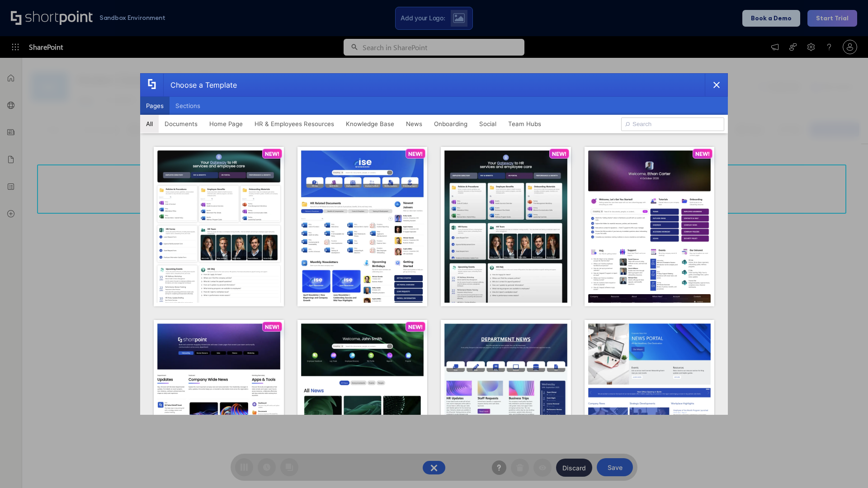 The width and height of the screenshot is (868, 488). Describe the element at coordinates (154, 106) in the screenshot. I see `button: Pages` at that location.